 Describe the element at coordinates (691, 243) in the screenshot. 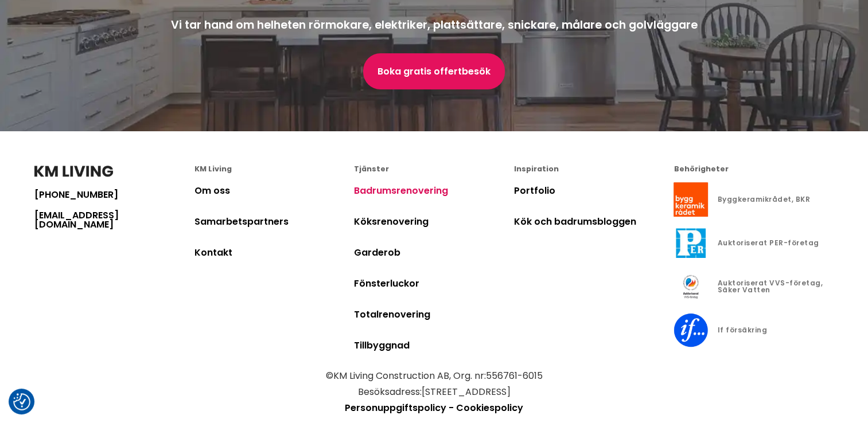

I see `img: Auktoriserat PER-företag` at that location.